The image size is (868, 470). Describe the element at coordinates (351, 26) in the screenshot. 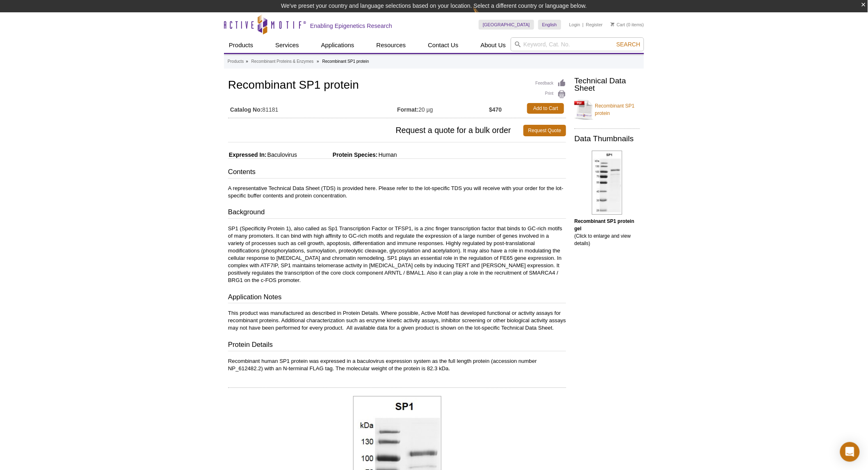

I see `h2: Enabling Epigenetics Research` at that location.